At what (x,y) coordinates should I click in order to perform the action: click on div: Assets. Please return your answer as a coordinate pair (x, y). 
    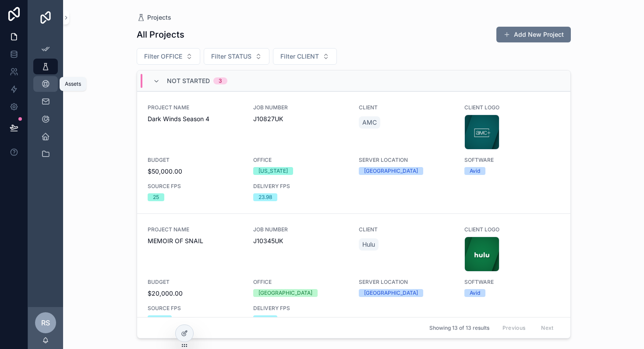
    Looking at the image, I should click on (73, 84).